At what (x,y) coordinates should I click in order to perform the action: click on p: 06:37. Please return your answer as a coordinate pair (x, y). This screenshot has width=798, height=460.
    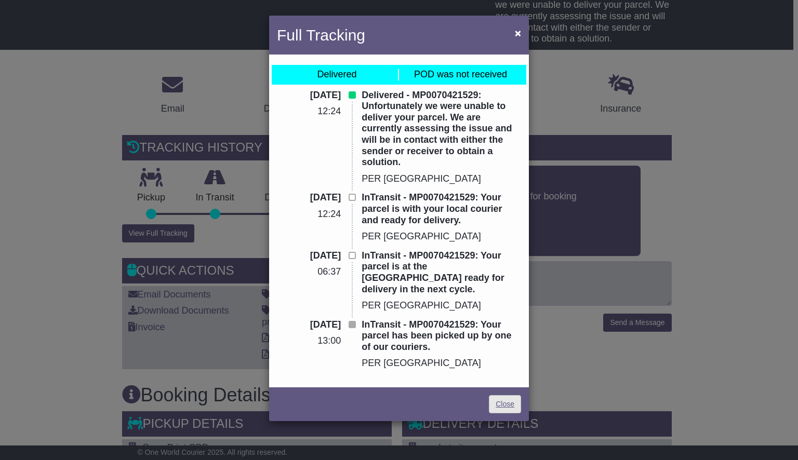
    Looking at the image, I should click on (308, 272).